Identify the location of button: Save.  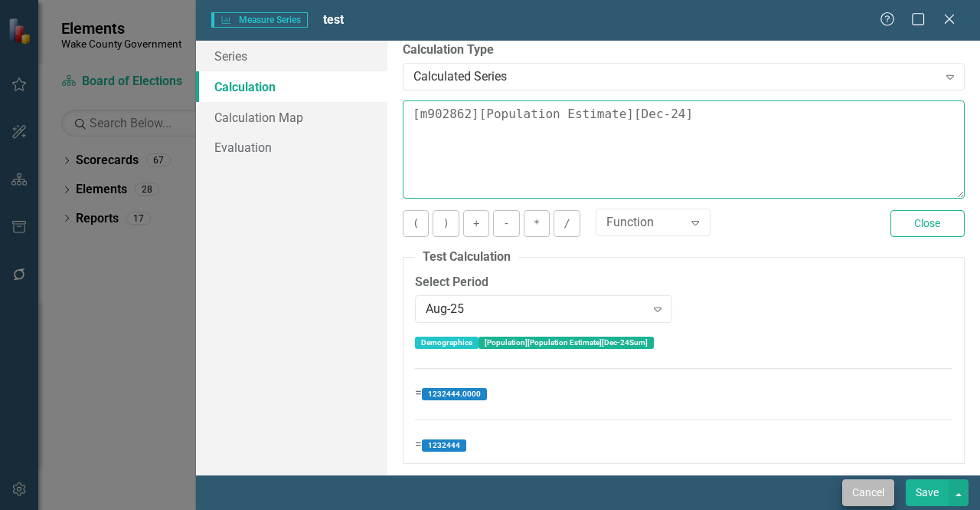
(927, 492).